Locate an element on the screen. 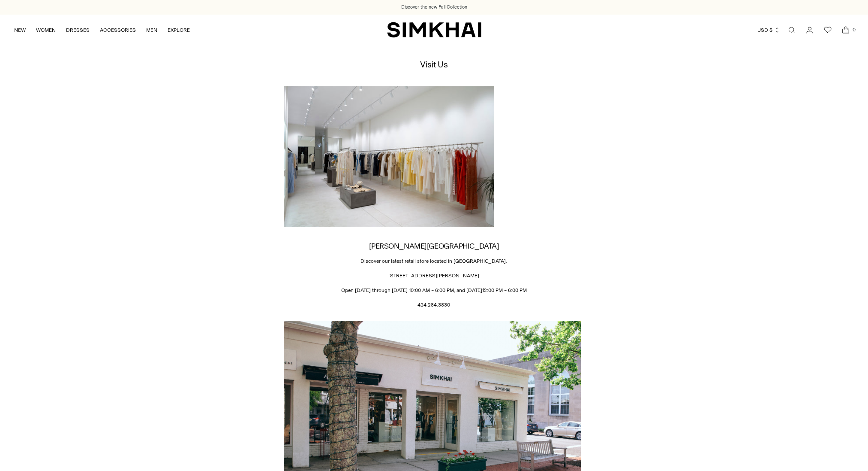 Image resolution: width=868 pixels, height=471 pixels. a: Discover the new Fall Collection is located at coordinates (434, 7).